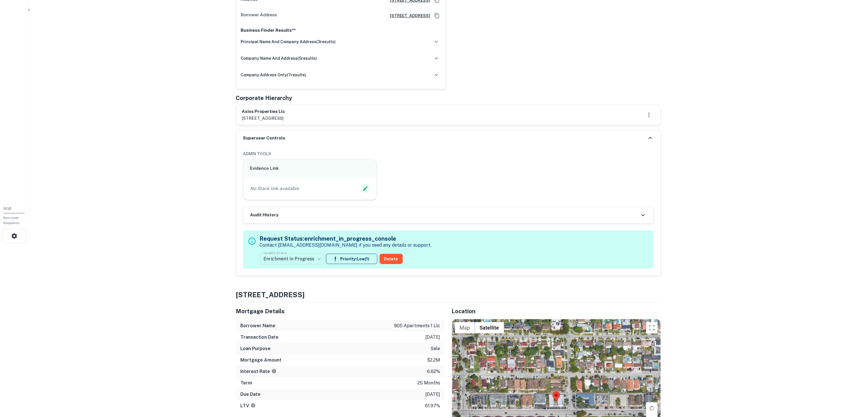 Image resolution: width=868 pixels, height=417 pixels. I want to click on span: 0 / 10, so click(7, 208).